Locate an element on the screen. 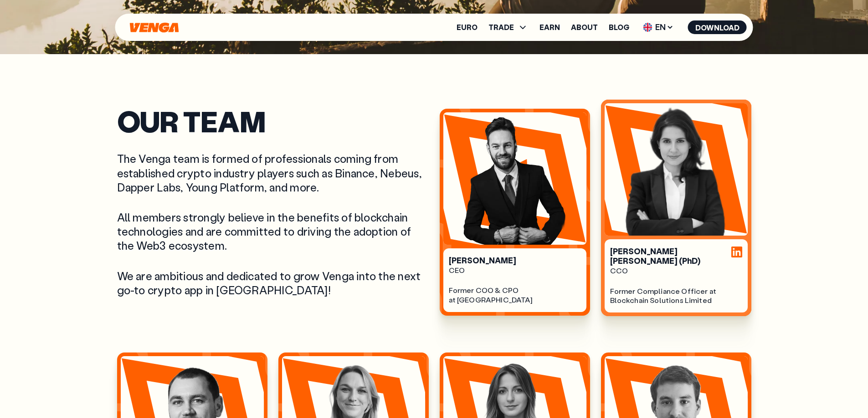 The image size is (868, 418). div: CEO is located at coordinates (515, 271).